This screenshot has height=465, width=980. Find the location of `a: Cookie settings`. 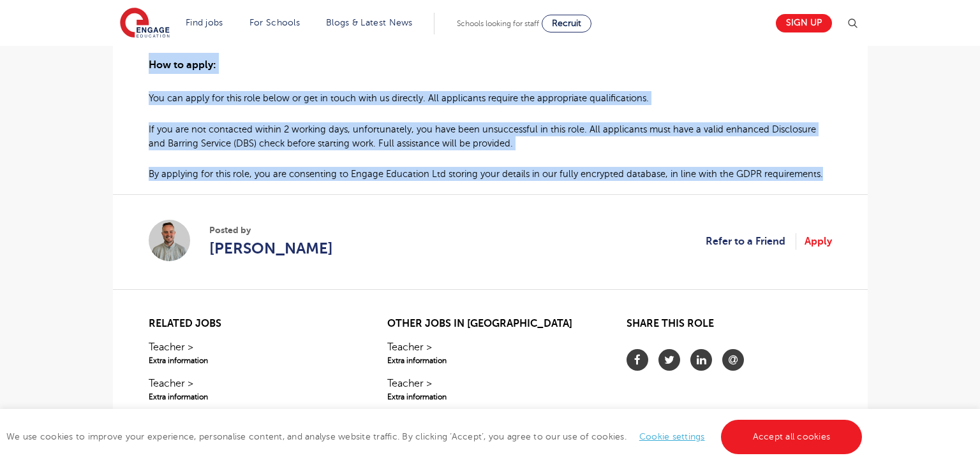

a: Cookie settings is located at coordinates (672, 437).